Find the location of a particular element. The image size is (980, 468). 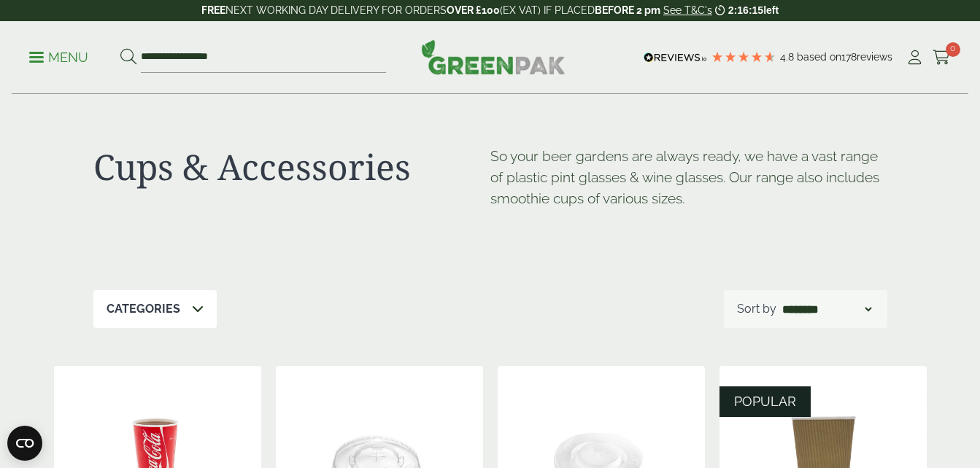

span: 4.8 is located at coordinates (788, 57).